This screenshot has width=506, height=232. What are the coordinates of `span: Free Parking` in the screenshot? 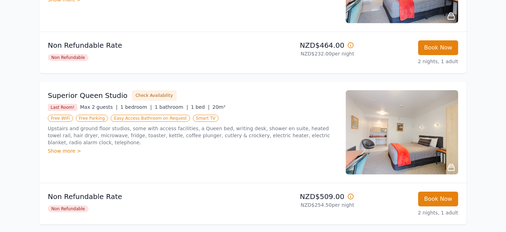 It's located at (92, 119).